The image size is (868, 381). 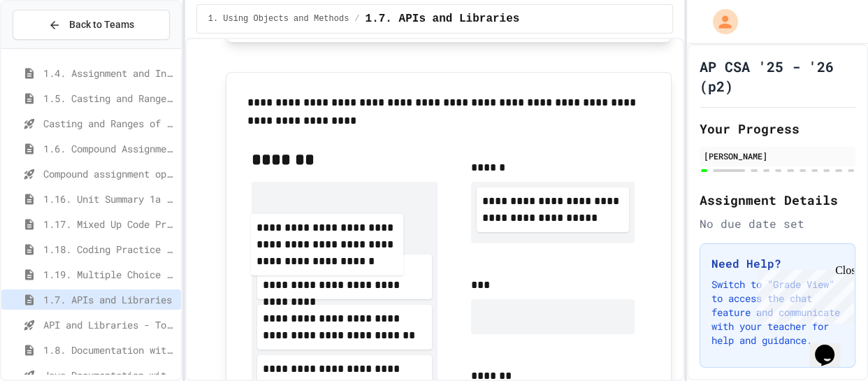 I want to click on button: Back to Teams, so click(x=91, y=24).